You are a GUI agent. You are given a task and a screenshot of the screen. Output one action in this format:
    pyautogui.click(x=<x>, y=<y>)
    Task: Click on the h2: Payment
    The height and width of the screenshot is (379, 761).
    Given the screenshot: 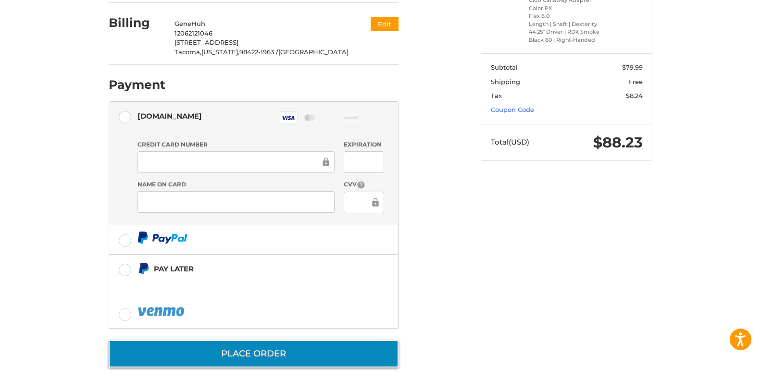 What is the action you would take?
    pyautogui.click(x=137, y=85)
    